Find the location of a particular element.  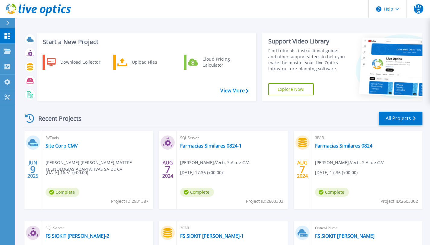

span: Optical Prime is located at coordinates (367, 228).